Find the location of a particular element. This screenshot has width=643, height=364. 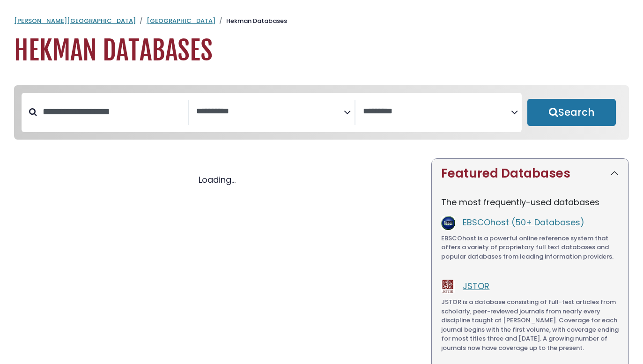

p: The most frequently-used databases is located at coordinates (530, 202).